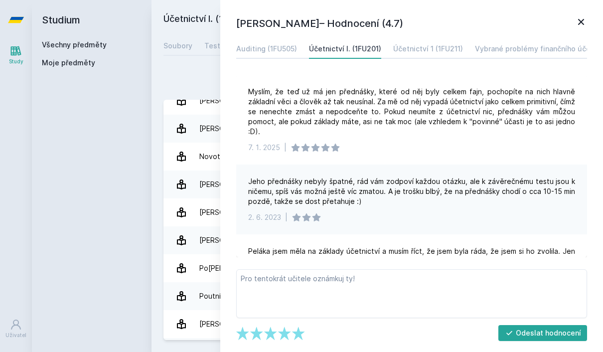 The height and width of the screenshot is (352, 603). What do you see at coordinates (74, 44) in the screenshot?
I see `a: Všechny předměty` at bounding box center [74, 44].